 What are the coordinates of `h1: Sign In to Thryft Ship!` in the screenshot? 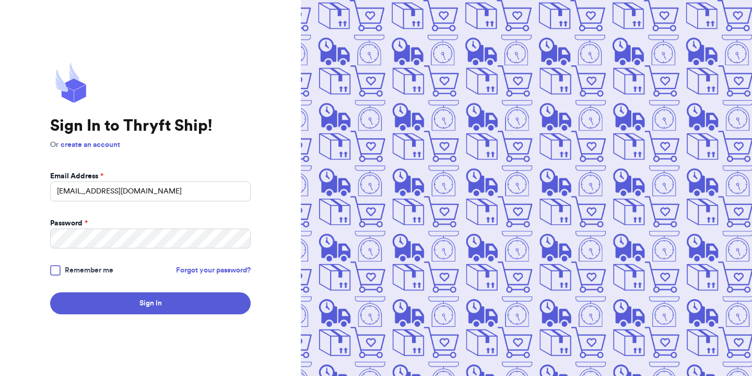 It's located at (150, 126).